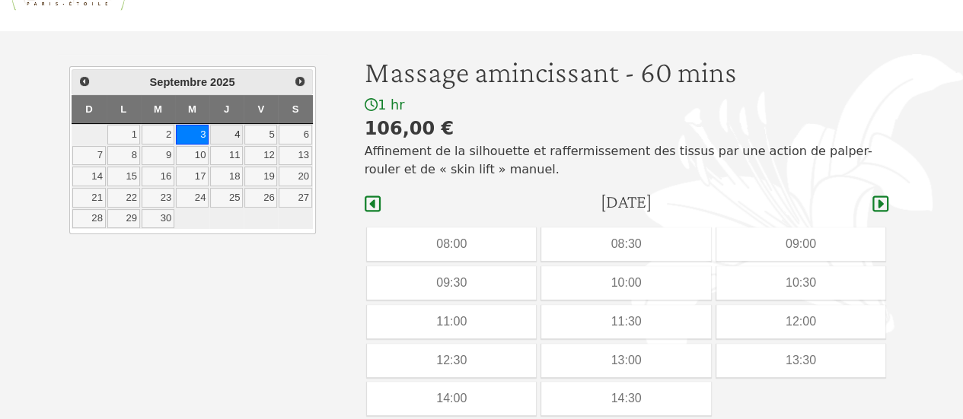 The width and height of the screenshot is (963, 419). What do you see at coordinates (801, 361) in the screenshot?
I see `div: 13:30` at bounding box center [801, 361].